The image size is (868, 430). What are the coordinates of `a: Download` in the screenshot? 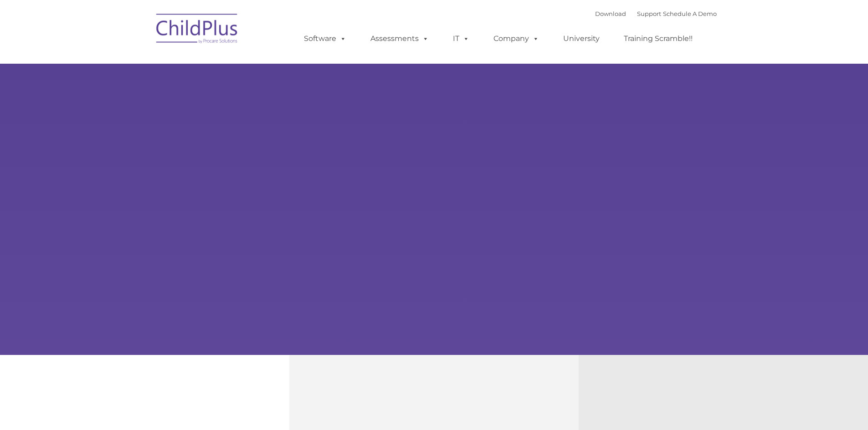 It's located at (611, 13).